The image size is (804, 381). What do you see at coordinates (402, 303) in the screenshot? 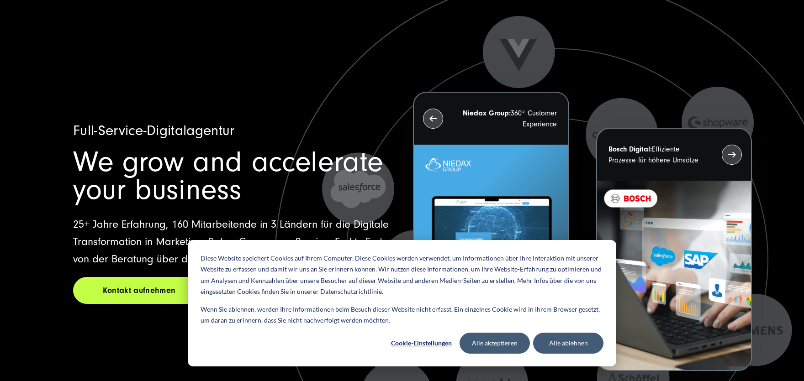
I see `div: Cookie banner` at bounding box center [402, 303].